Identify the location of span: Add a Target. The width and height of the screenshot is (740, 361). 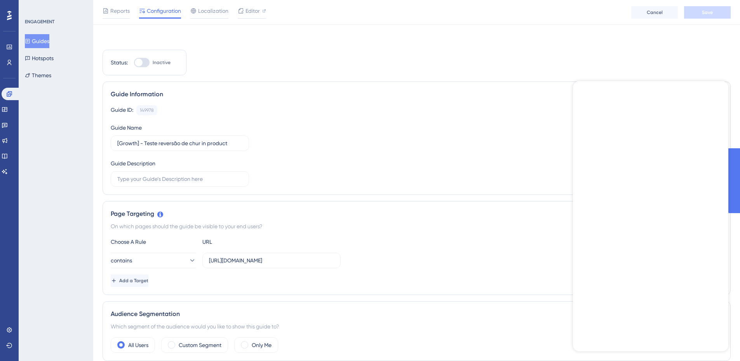
(134, 281).